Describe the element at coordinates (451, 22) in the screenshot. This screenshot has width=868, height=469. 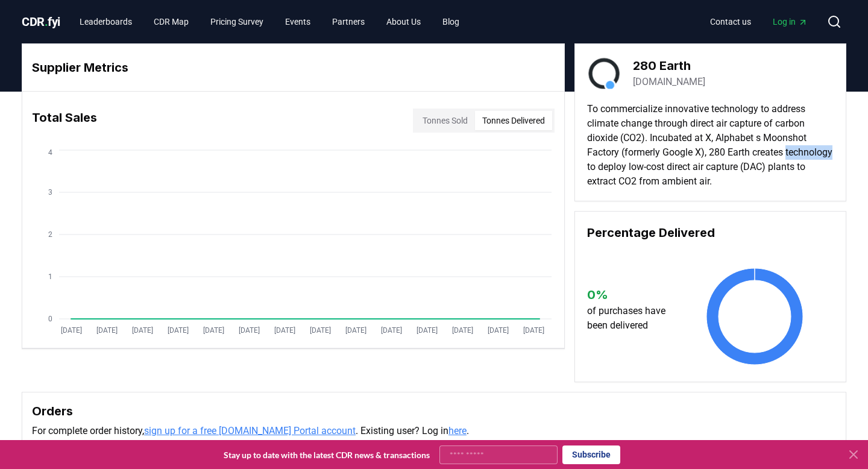
I see `a: Blog` at that location.